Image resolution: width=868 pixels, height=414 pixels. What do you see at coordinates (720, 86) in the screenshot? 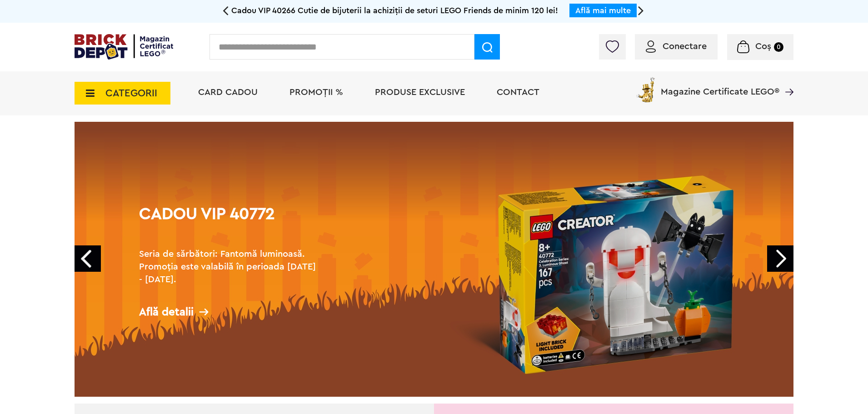
I see `span: Magazine Certificate LEGO®` at bounding box center [720, 86].